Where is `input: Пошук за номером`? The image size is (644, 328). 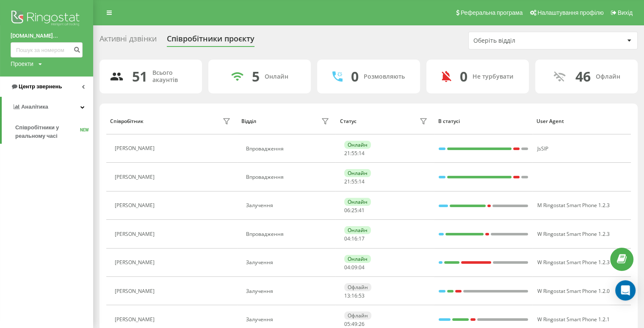 input: Пошук за номером is located at coordinates (47, 50).